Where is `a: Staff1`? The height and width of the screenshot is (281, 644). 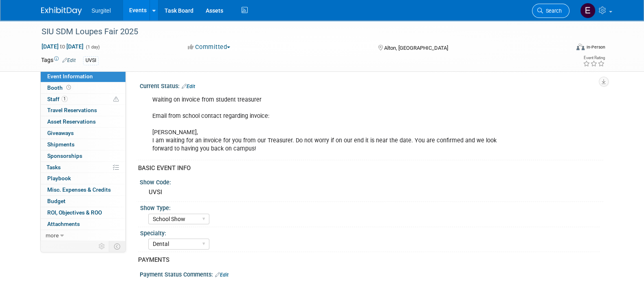
a: Staff1 is located at coordinates (83, 99).